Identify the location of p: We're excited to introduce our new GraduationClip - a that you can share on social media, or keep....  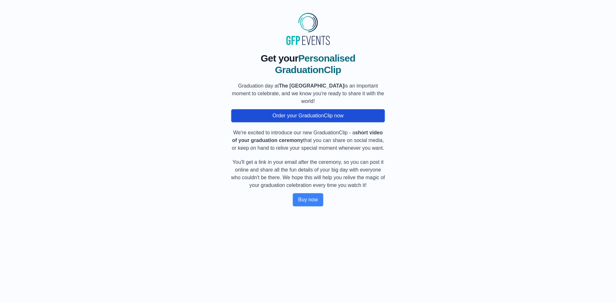
(308, 141).